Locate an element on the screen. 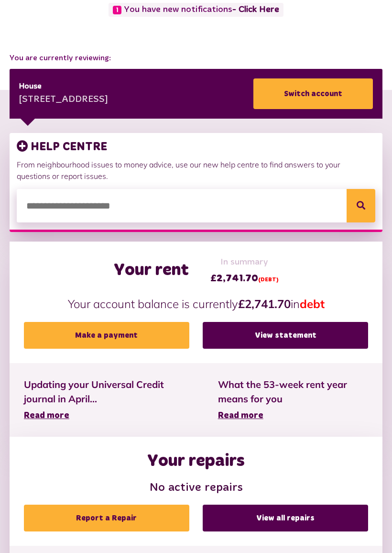 The image size is (392, 553). span: You have new notifications is located at coordinates (195, 10).